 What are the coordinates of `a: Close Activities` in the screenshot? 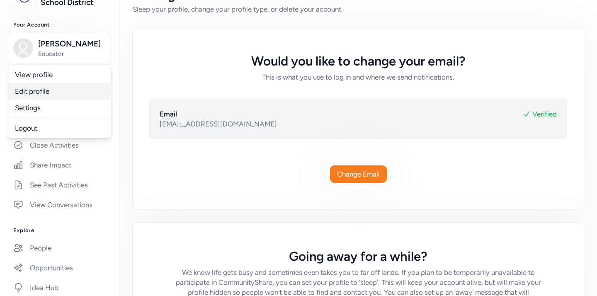 It's located at (60, 145).